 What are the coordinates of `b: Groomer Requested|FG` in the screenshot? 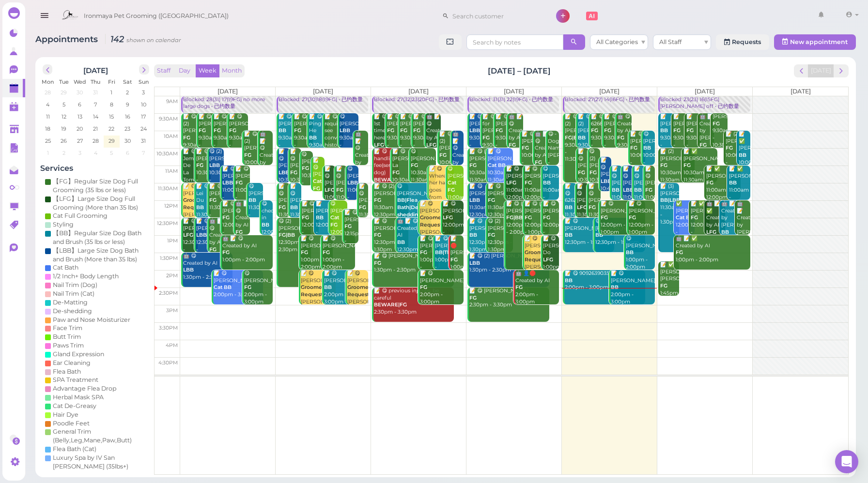 It's located at (366, 291).